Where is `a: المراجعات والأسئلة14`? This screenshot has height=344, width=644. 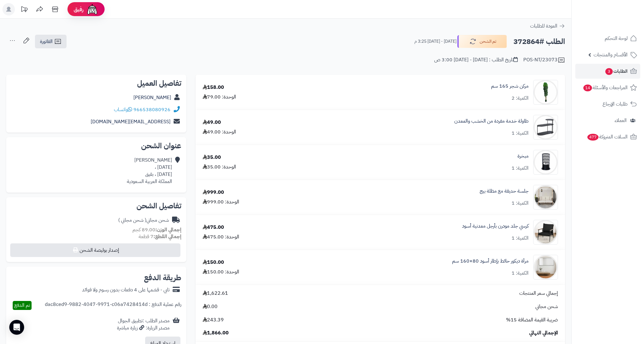 a: المراجعات والأسئلة14 is located at coordinates (607, 88).